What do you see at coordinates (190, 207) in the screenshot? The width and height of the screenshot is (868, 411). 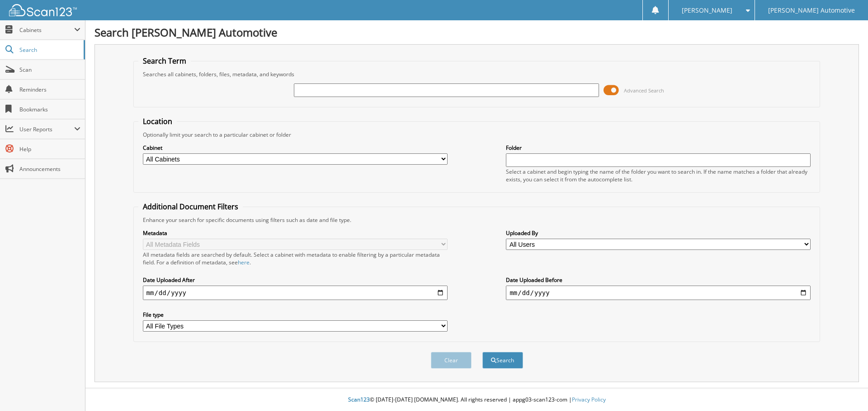 I see `legend: Additional Document Filters` at bounding box center [190, 207].